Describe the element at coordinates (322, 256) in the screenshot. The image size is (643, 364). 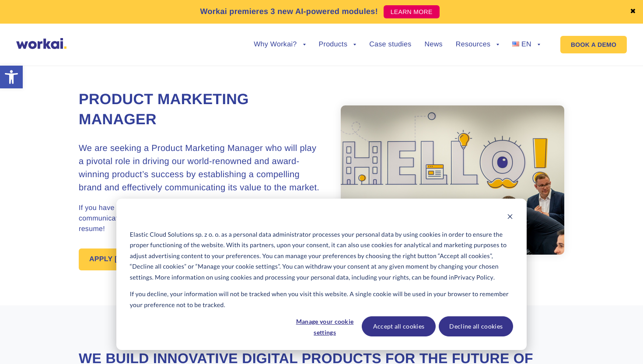
I see `p: Elastic Cloud Solutions sp. z o. o. as a personal data administrator processes your personal data...` at that location.